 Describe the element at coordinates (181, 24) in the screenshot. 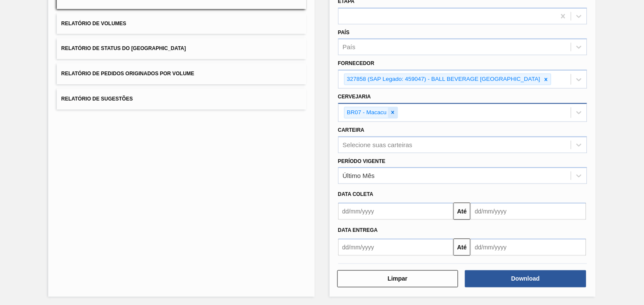

I see `button: Relatório de Volumes` at that location.